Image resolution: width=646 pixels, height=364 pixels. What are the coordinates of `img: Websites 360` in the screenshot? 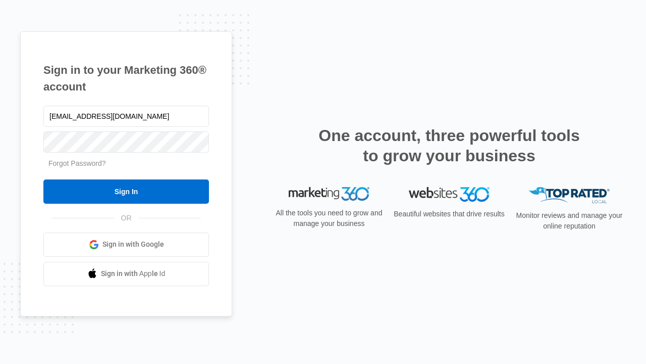 It's located at (449, 194).